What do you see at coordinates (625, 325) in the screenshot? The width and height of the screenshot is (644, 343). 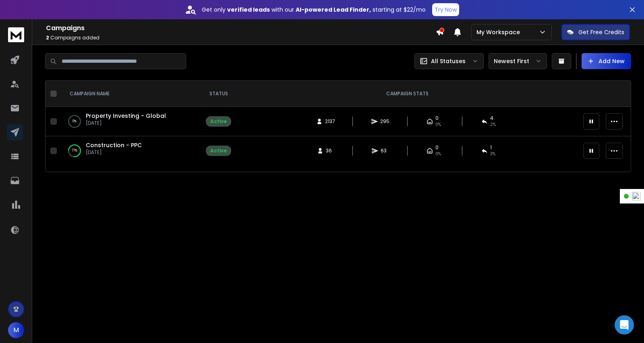 I see `div: Open Intercom Messenger` at bounding box center [625, 325].